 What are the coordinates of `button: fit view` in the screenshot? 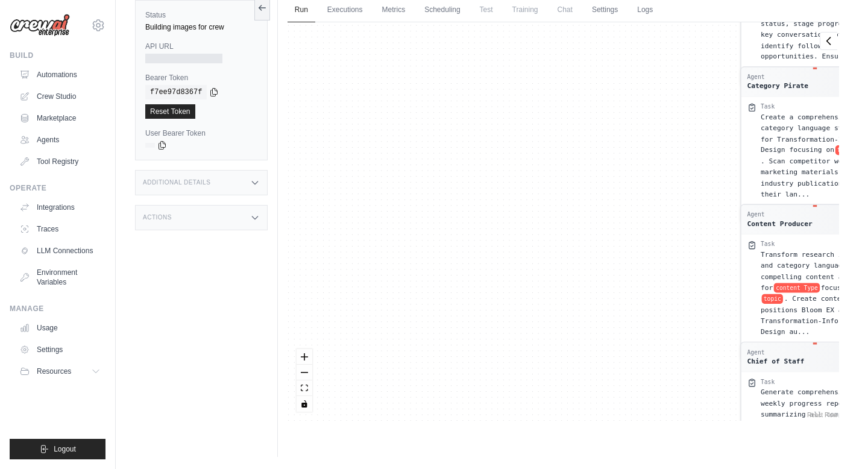 It's located at (304, 388).